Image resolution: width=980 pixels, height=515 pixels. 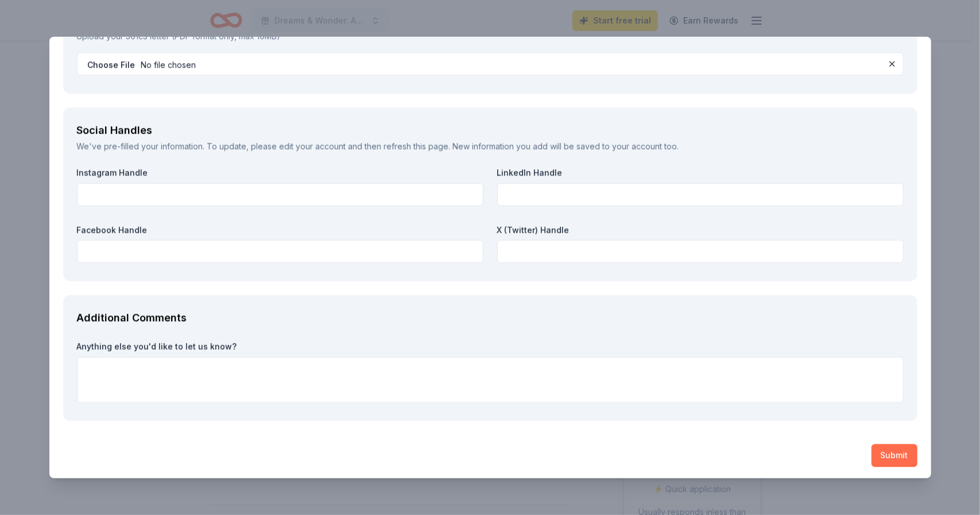 What do you see at coordinates (490, 130) in the screenshot?
I see `div: Social Handles` at bounding box center [490, 130].